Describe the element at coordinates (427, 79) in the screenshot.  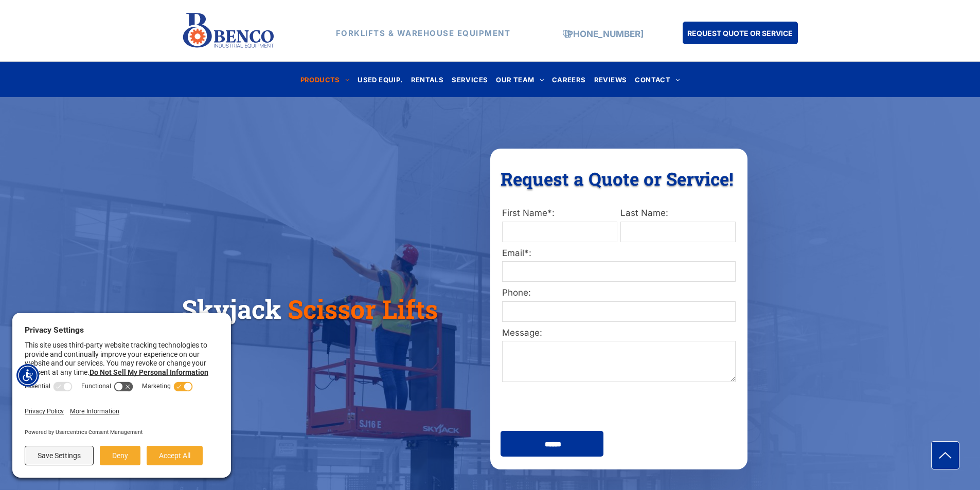
I see `a: RENTALS` at that location.